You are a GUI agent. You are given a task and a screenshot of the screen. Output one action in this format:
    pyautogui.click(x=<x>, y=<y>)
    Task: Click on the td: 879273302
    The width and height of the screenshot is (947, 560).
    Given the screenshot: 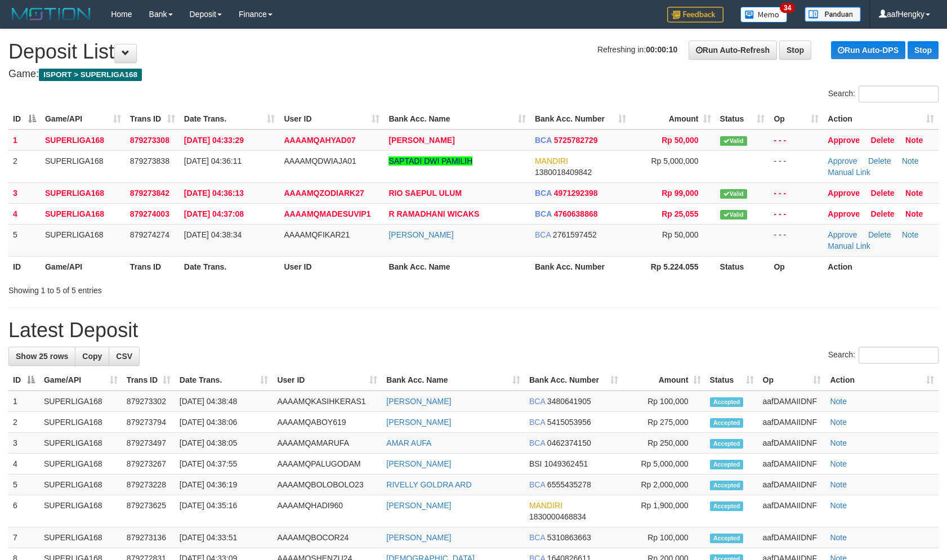 What is the action you would take?
    pyautogui.click(x=148, y=401)
    